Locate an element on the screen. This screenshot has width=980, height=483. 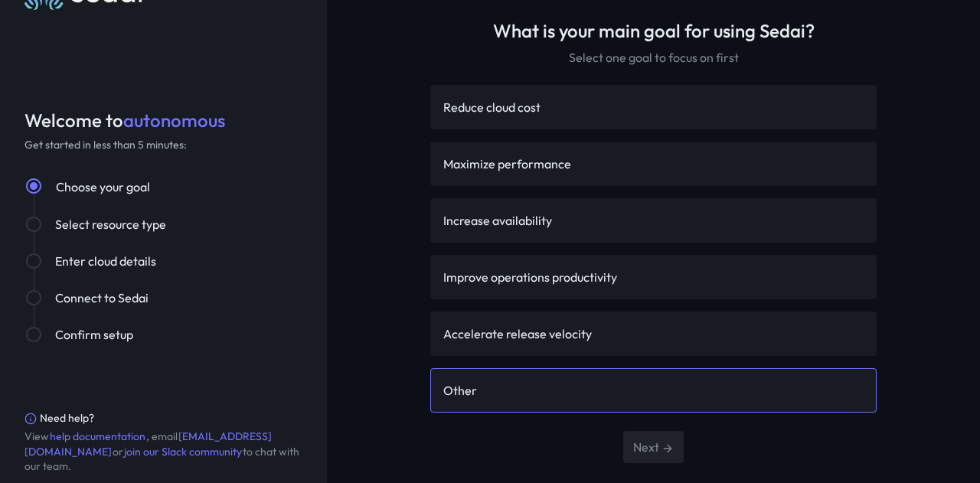
button: Choose your goal is located at coordinates (102, 186).